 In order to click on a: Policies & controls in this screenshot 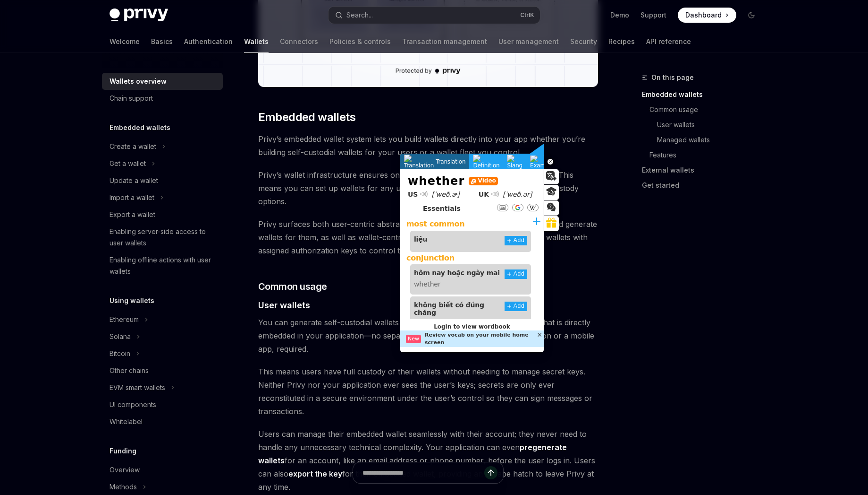, I will do `click(360, 41)`.